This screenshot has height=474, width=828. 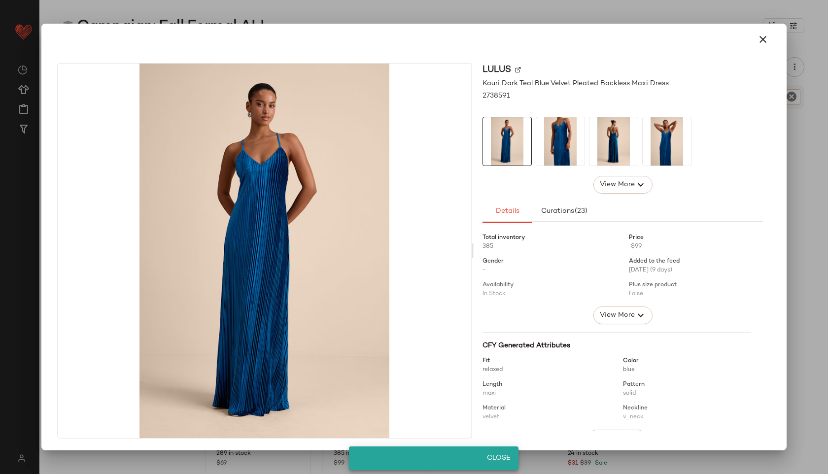 I want to click on img: 2738591_04_back_2025-09-25.jpg, so click(x=613, y=141).